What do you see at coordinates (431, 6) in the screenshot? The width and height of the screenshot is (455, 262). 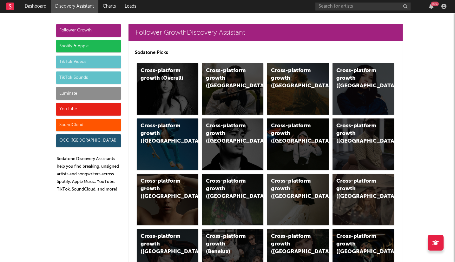 I see `button: 99+` at bounding box center [431, 6].